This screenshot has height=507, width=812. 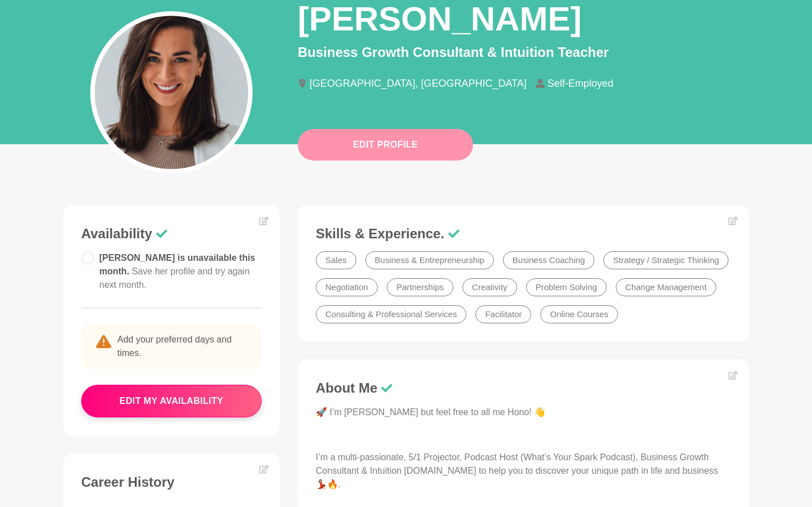 What do you see at coordinates (171, 234) in the screenshot?
I see `h3: Availability` at bounding box center [171, 234].